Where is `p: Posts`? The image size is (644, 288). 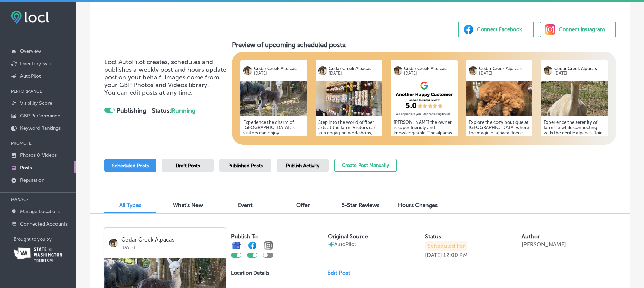 p: Posts is located at coordinates (26, 167).